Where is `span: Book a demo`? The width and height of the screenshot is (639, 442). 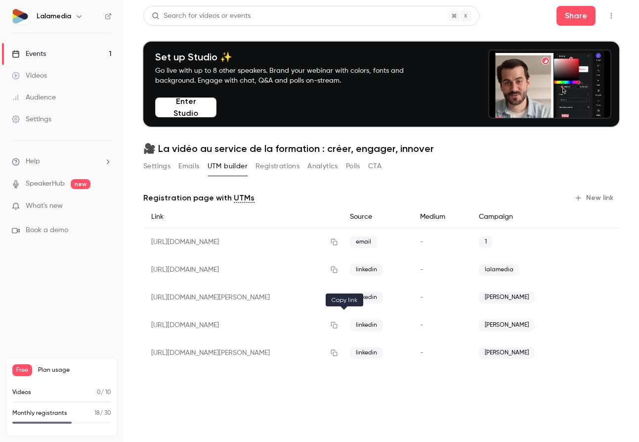
span: Book a demo is located at coordinates (47, 230).